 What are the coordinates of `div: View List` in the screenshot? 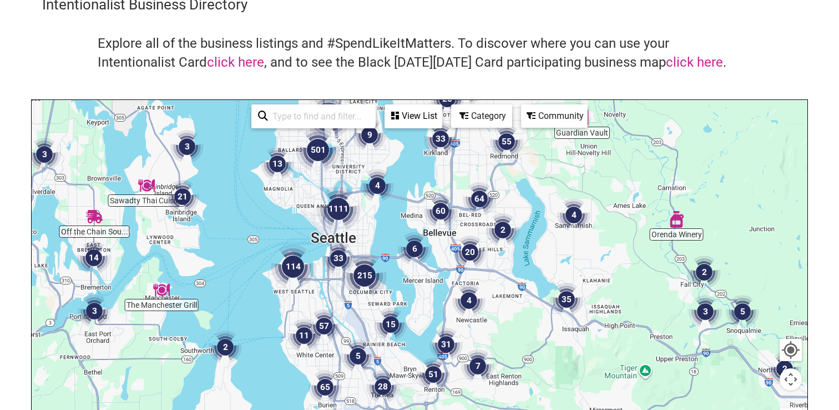 It's located at (414, 116).